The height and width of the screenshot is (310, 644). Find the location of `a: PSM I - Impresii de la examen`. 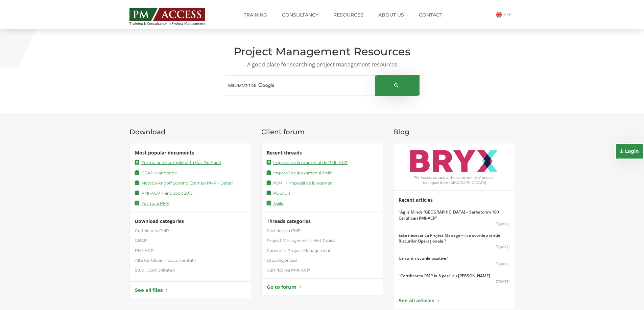

a: PSM I - Impresii de la examen is located at coordinates (299, 183).